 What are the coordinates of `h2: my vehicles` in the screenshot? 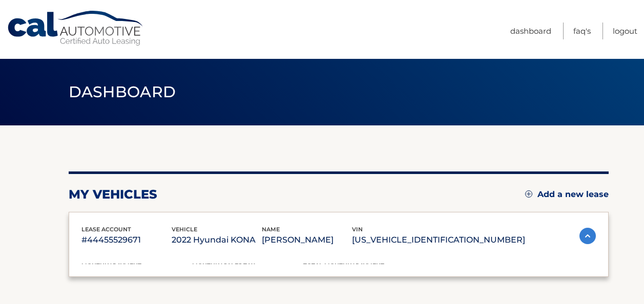 It's located at (113, 195).